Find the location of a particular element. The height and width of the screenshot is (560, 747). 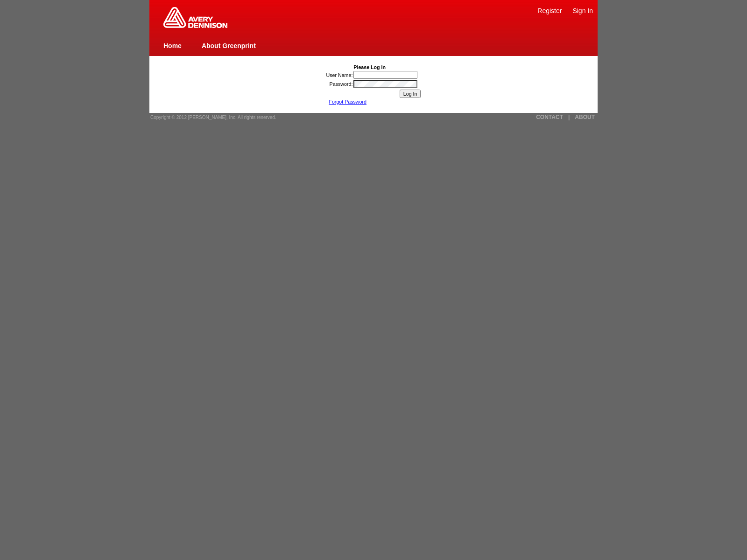

a: Register is located at coordinates (549, 10).